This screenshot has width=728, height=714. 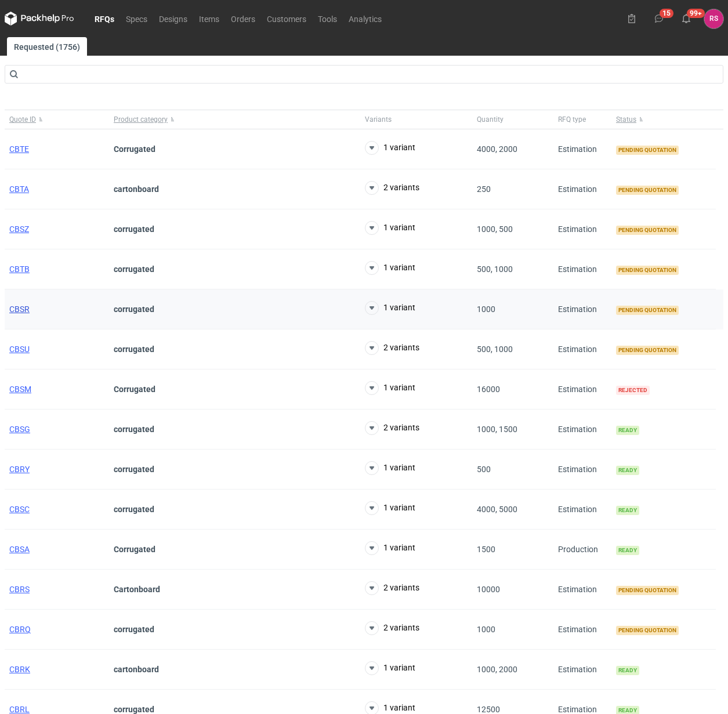 I want to click on a: CBRK, so click(x=20, y=669).